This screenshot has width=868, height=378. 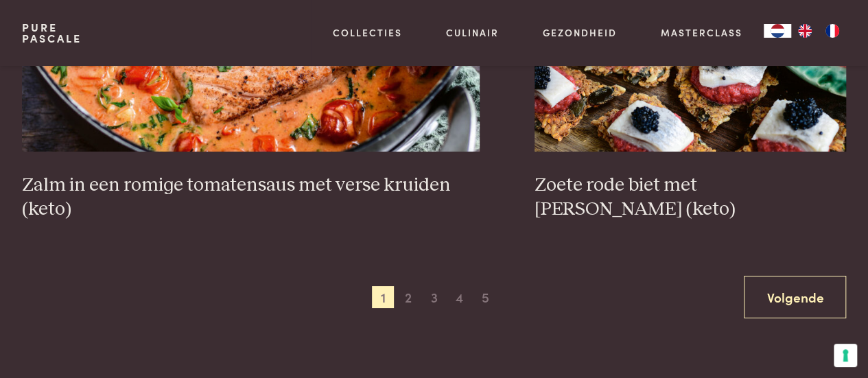 I want to click on a: Gezondheid, so click(x=580, y=32).